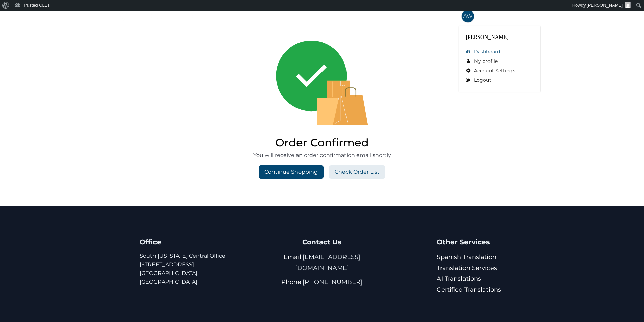 Image resolution: width=644 pixels, height=322 pixels. What do you see at coordinates (500, 52) in the screenshot?
I see `a: Dashboard` at bounding box center [500, 52].